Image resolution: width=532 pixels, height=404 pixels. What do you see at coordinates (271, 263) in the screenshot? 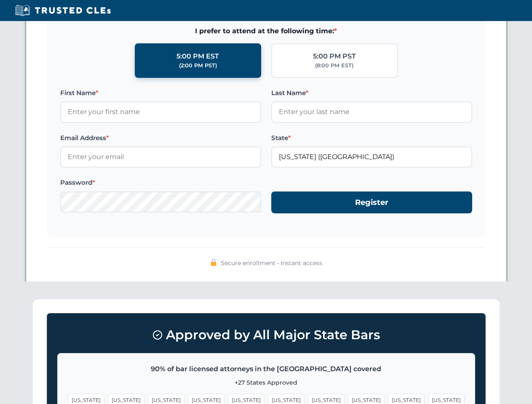
I see `span: Secure enrollment • Instant access` at bounding box center [271, 263].